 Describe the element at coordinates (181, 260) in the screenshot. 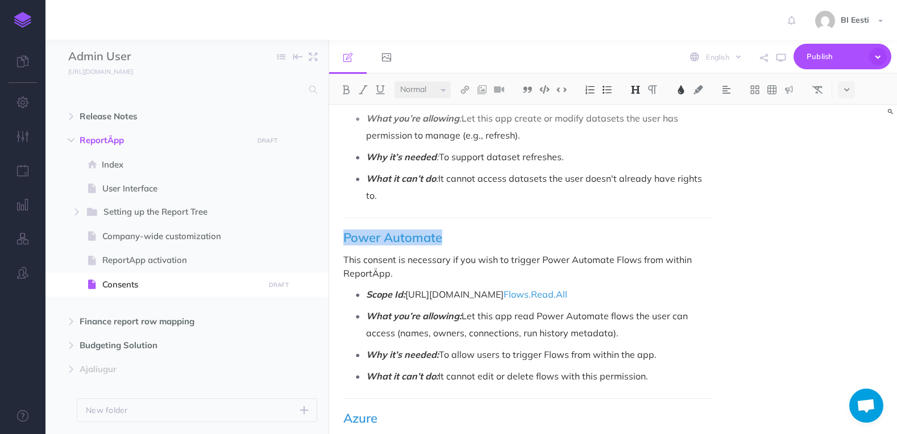

I see `span: ReportApp activation` at that location.